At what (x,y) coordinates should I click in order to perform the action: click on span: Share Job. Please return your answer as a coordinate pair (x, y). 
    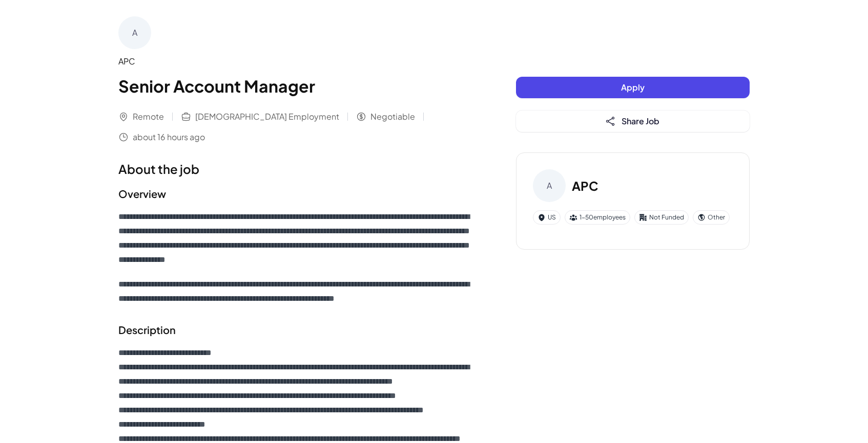
    Looking at the image, I should click on (640, 121).